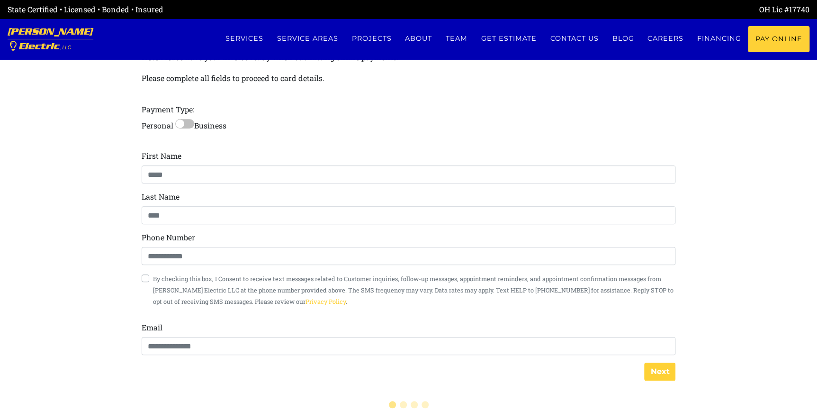 This screenshot has width=817, height=411. Describe the element at coordinates (719, 38) in the screenshot. I see `a: Financing` at that location.